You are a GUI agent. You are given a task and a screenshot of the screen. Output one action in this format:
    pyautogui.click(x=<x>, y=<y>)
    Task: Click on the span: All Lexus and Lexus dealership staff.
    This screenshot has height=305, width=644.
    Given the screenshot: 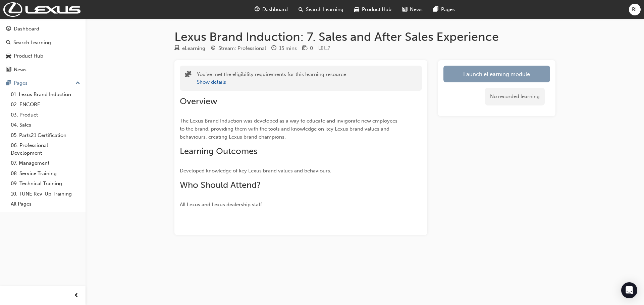 What is the action you would take?
    pyautogui.click(x=221, y=205)
    